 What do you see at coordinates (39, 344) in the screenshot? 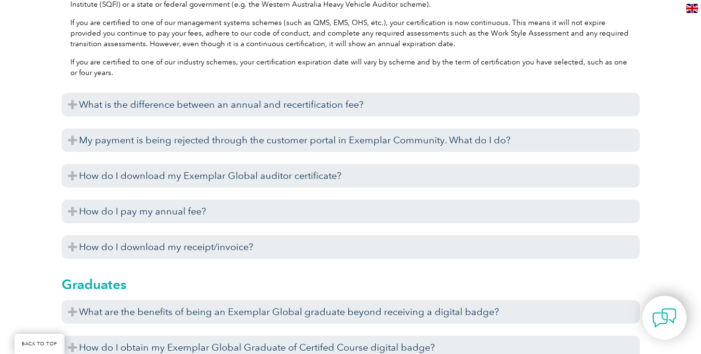
I see `a: BACK TO TOP` at bounding box center [39, 344].